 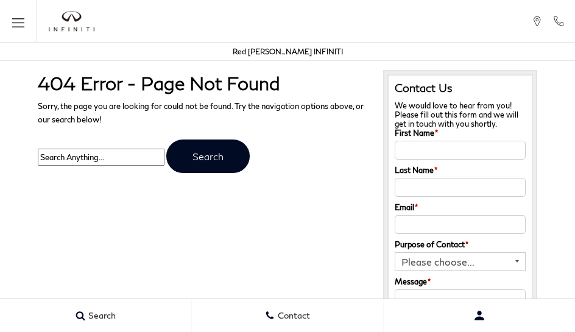 What do you see at coordinates (208, 156) in the screenshot?
I see `input: Search` at bounding box center [208, 156].